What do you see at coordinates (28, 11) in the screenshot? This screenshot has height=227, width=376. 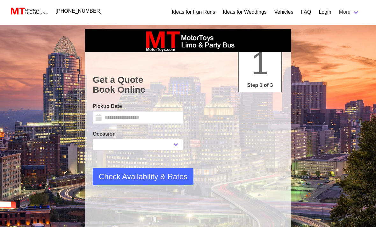 I see `img: MotorToys Logo` at bounding box center [28, 11].